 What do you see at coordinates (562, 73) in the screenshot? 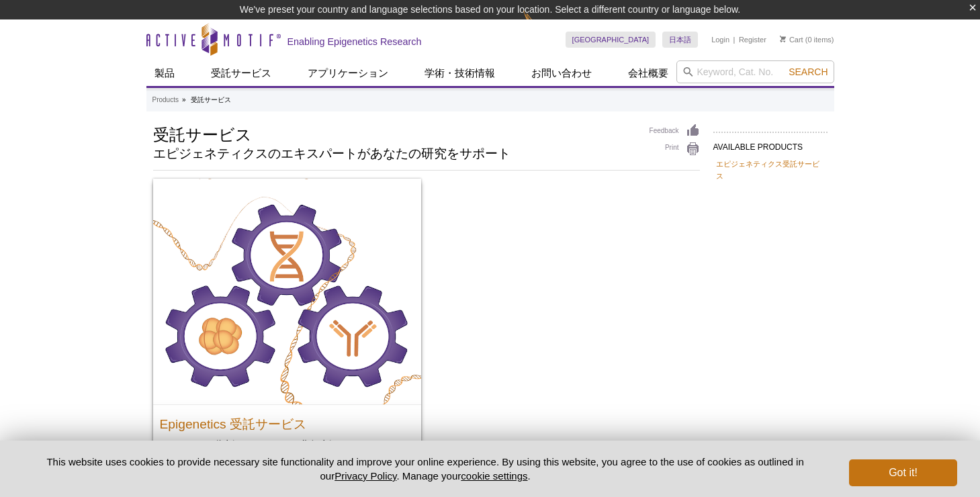
I see `a: お問い合わせ` at bounding box center [562, 73].